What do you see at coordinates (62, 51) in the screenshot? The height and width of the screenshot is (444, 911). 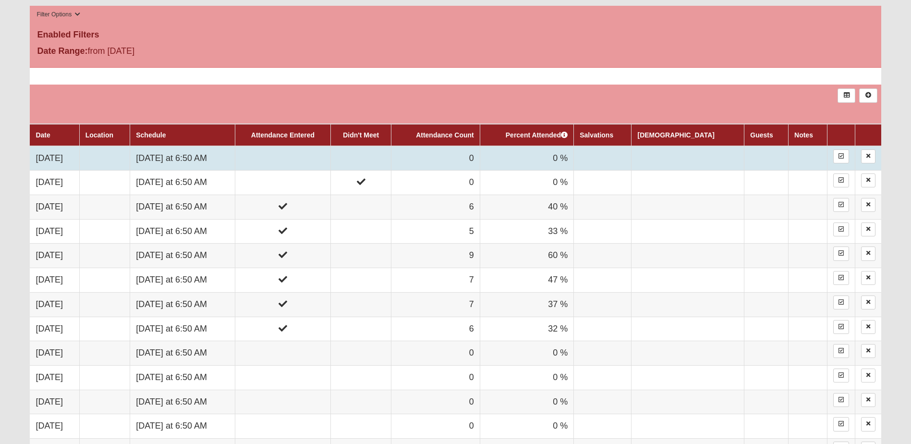 I see `label: Date Range:` at bounding box center [62, 51].